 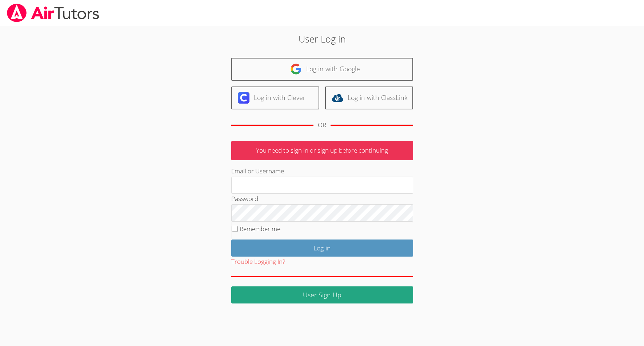 What do you see at coordinates (322, 125) in the screenshot?
I see `div: OR` at bounding box center [322, 125].